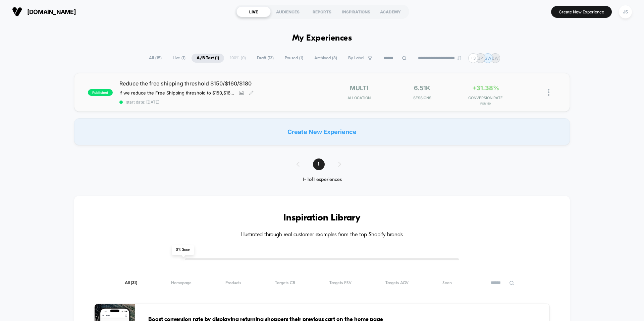 This screenshot has width=644, height=321. I want to click on span: Live ( 1 ), so click(179, 58).